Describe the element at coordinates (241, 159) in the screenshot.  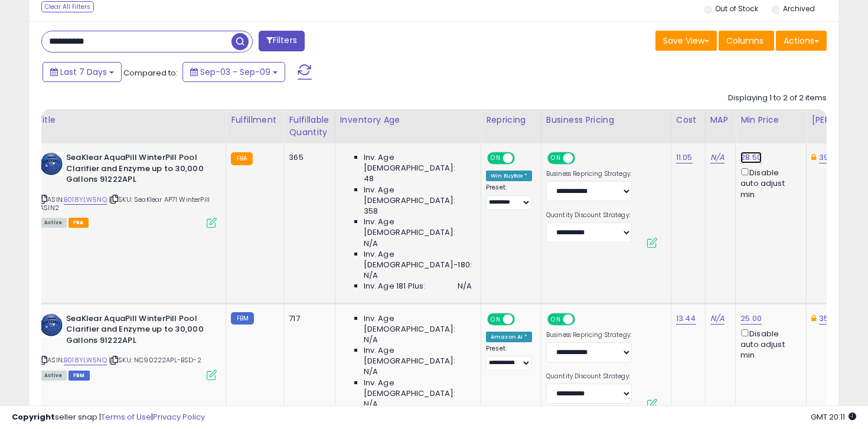
I see `small: FBA` at that location.